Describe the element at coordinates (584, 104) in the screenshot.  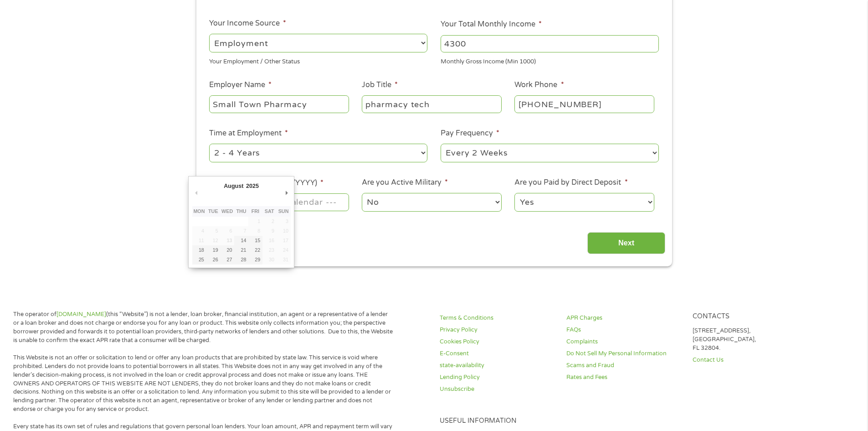
I see `input: (231) 754-4010` at that location.